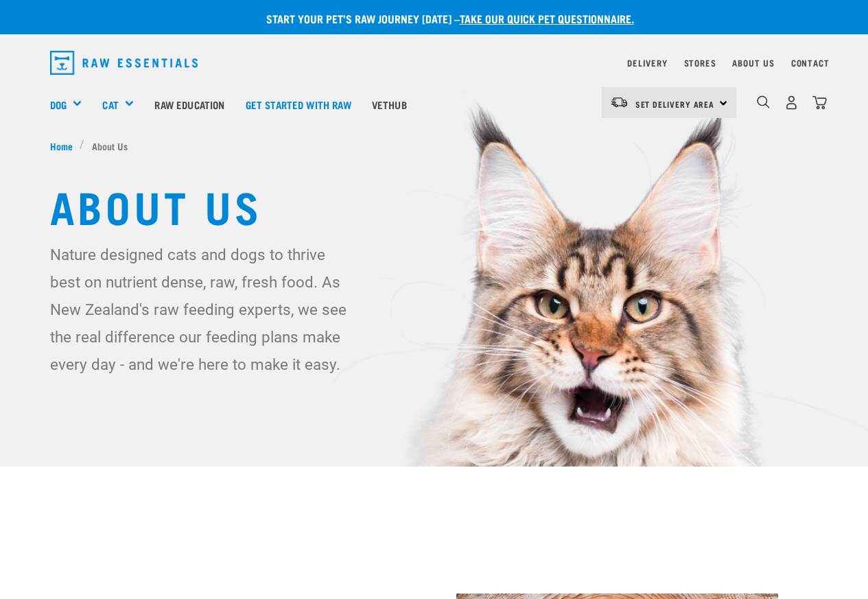  What do you see at coordinates (389, 105) in the screenshot?
I see `a: Vethub` at bounding box center [389, 105].